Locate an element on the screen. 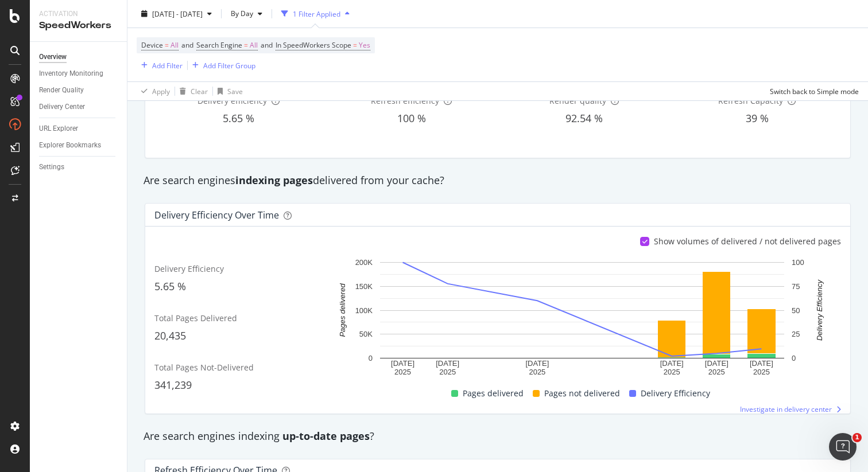 The width and height of the screenshot is (868, 472). div: Apply is located at coordinates (161, 91).